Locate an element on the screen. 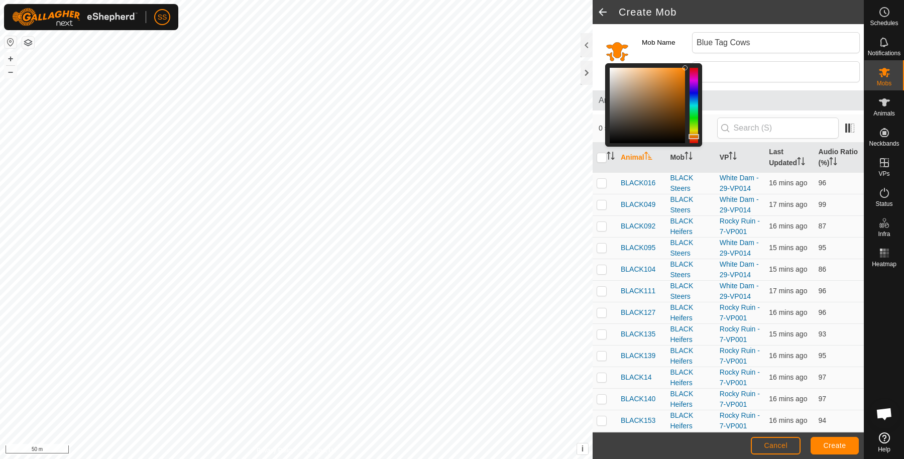  th: Audio Ratio (%) is located at coordinates (839, 158).